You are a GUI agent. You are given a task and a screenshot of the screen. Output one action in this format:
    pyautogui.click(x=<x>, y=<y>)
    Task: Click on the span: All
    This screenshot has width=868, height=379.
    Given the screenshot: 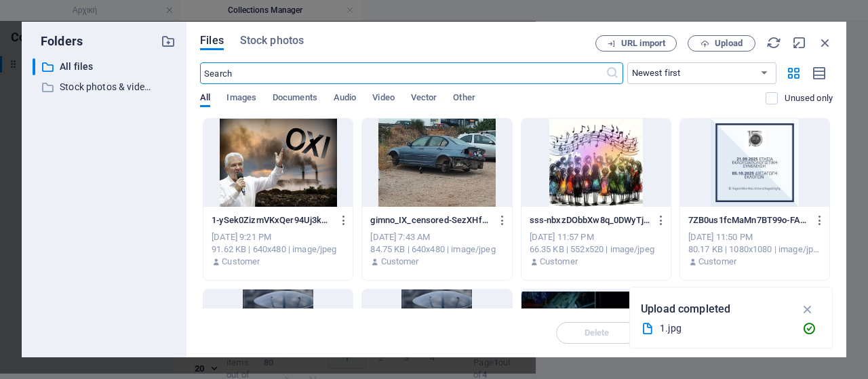 What is the action you would take?
    pyautogui.click(x=205, y=99)
    